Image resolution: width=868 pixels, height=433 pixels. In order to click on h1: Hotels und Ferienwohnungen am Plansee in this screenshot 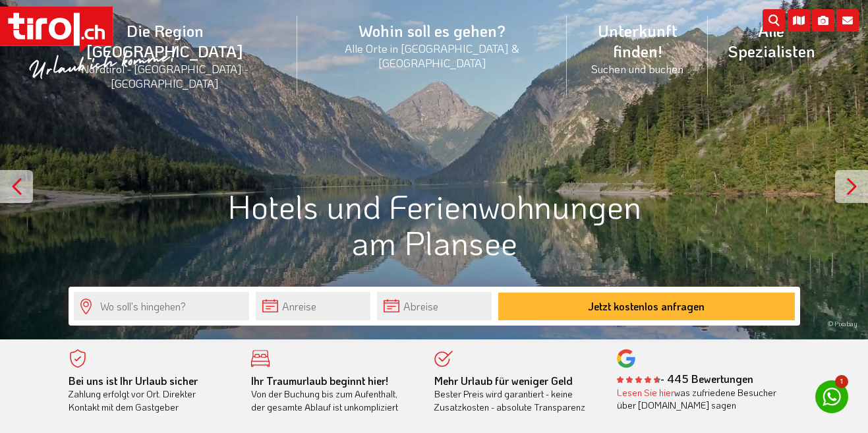, I will do `click(434, 224)`.